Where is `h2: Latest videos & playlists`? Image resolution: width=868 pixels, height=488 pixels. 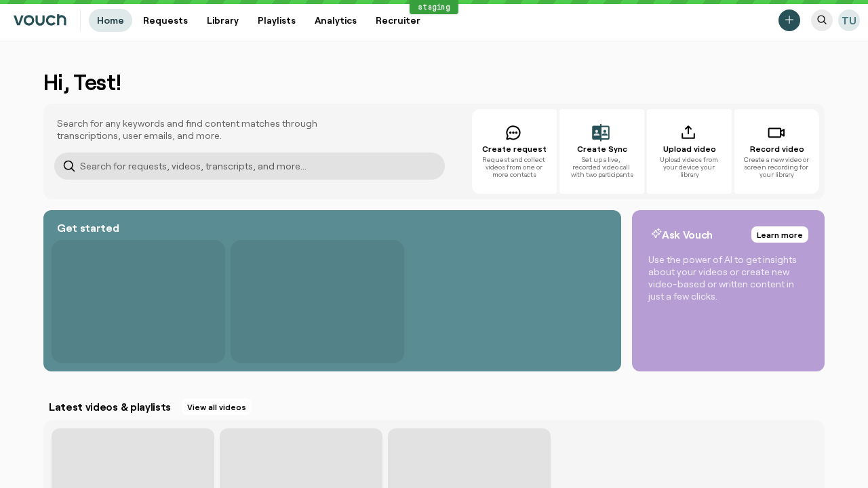
h2: Latest videos & playlists is located at coordinates (110, 407).